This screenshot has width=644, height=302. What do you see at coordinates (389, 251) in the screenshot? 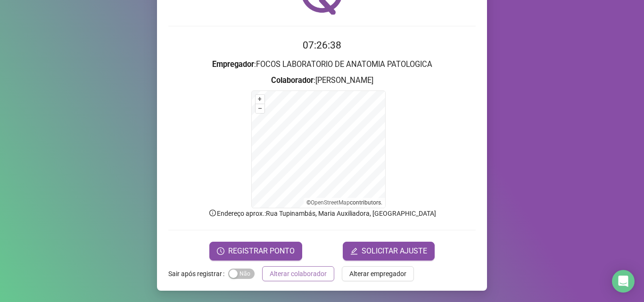
I see `button: editSOLICITAR AJUSTE` at bounding box center [389, 251].